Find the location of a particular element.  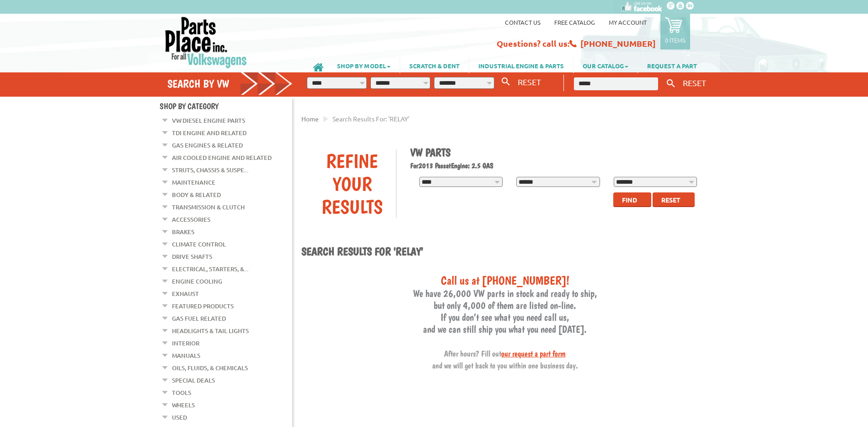

a: Gas Fuel Related is located at coordinates (199, 318).